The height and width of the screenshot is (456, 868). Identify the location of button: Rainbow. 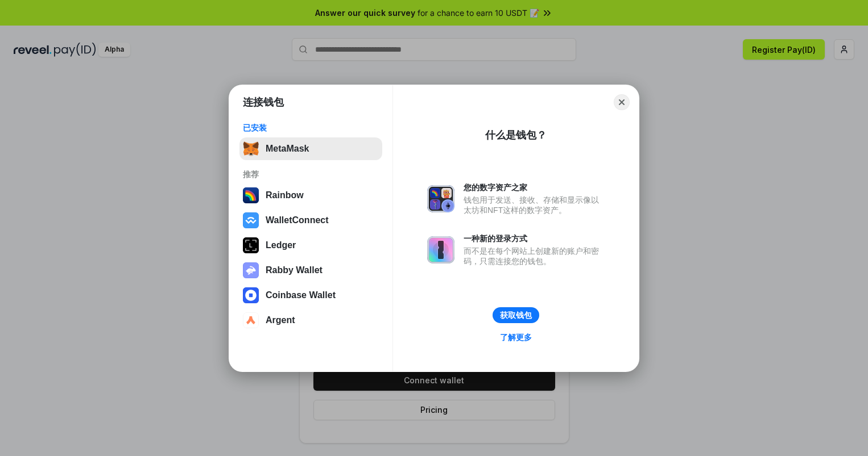
(310, 196).